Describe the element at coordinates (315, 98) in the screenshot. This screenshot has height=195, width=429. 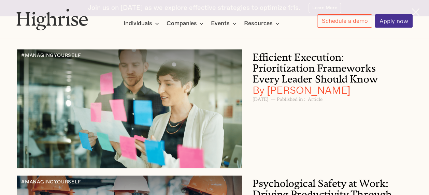
I see `h6: Article` at that location.